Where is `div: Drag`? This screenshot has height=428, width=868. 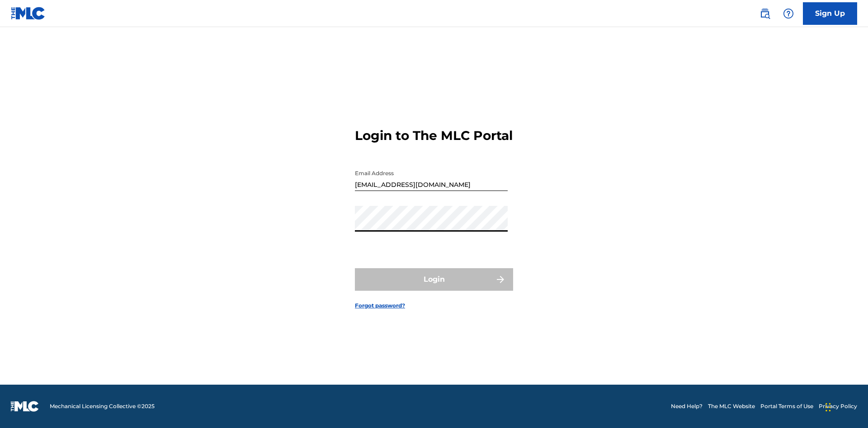
div: Drag is located at coordinates (828, 407).